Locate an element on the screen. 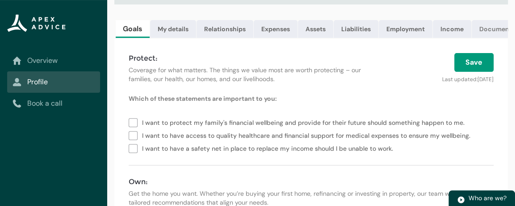 Image resolution: width=515 pixels, height=206 pixels. a: Liabilities is located at coordinates (356, 29).